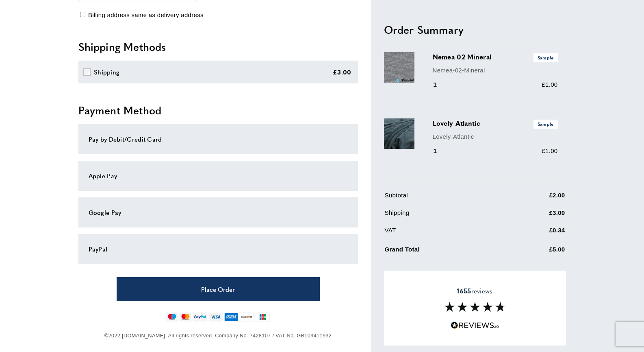  Describe the element at coordinates (495, 136) in the screenshot. I see `p: Lovely-Atlantic` at that location.